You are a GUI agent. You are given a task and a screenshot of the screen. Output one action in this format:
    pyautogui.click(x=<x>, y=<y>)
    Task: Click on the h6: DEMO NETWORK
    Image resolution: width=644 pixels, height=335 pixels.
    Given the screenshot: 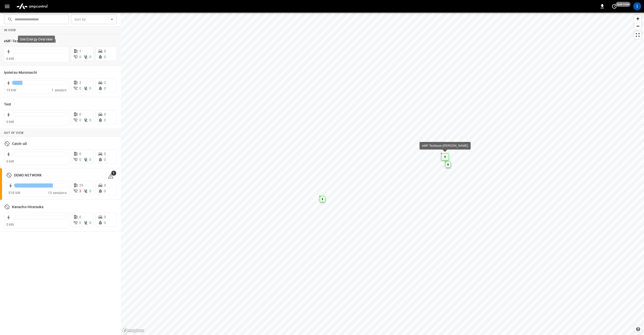 What is the action you would take?
    pyautogui.click(x=28, y=175)
    